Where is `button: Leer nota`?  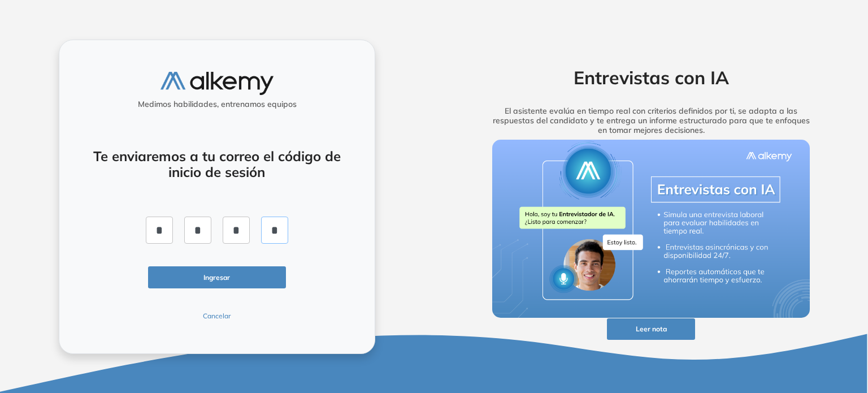 button: Leer nota is located at coordinates (651, 329).